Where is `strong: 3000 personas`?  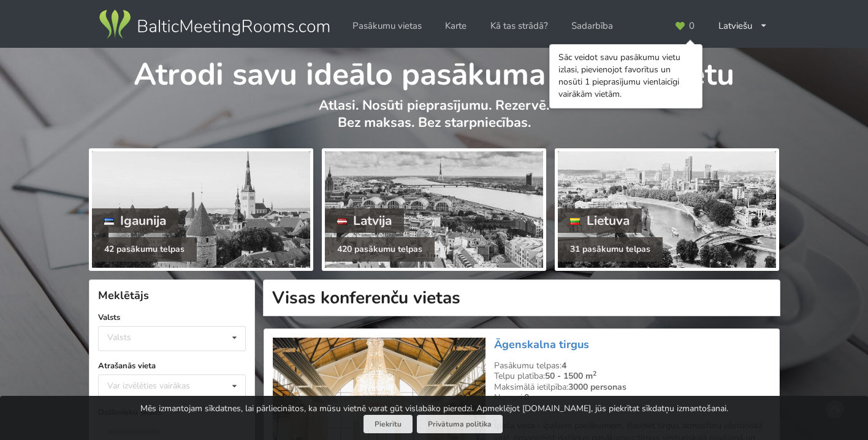
strong: 3000 personas is located at coordinates (597, 387).